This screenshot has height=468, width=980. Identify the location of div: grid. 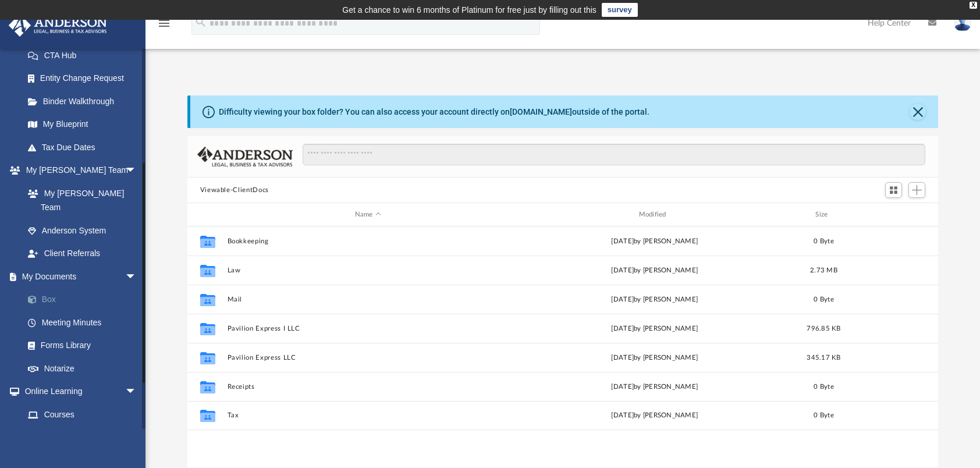
(563, 347).